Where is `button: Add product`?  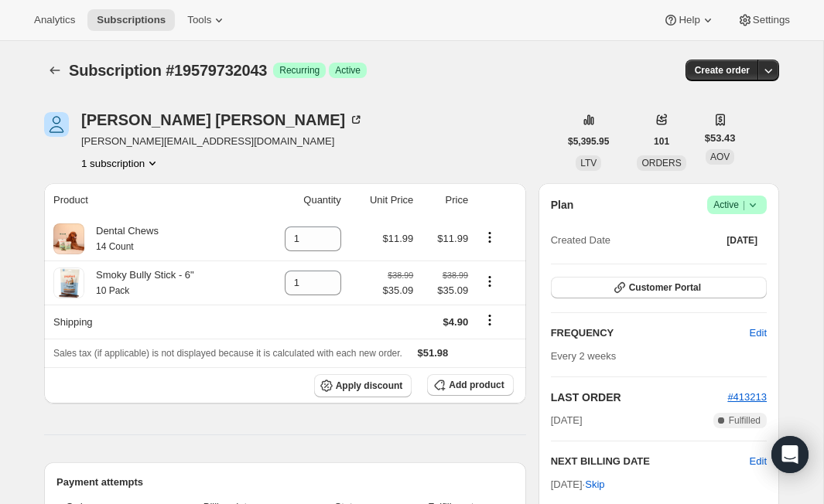
button: Add product is located at coordinates (469, 385).